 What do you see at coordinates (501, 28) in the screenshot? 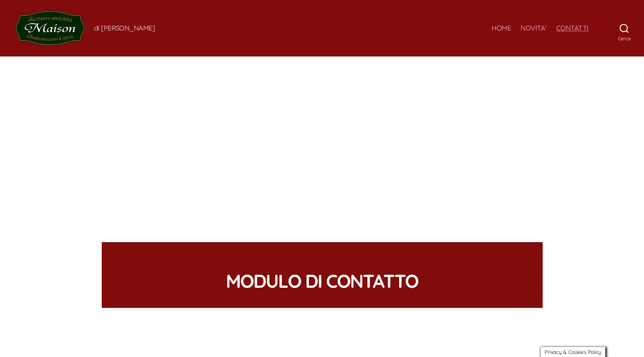
I see `a: HOME` at bounding box center [501, 28].